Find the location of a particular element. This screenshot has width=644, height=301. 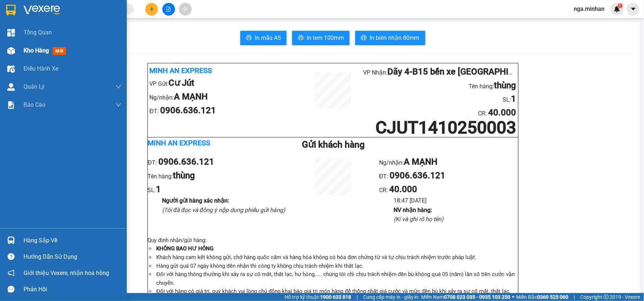

b: NV nhận hàng : is located at coordinates (413, 210).